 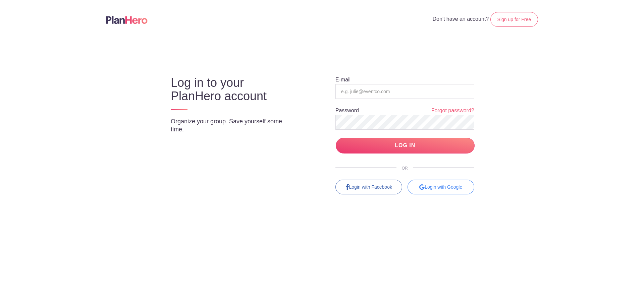 I want to click on h3: Log in to your PlanHero account, so click(x=234, y=90).